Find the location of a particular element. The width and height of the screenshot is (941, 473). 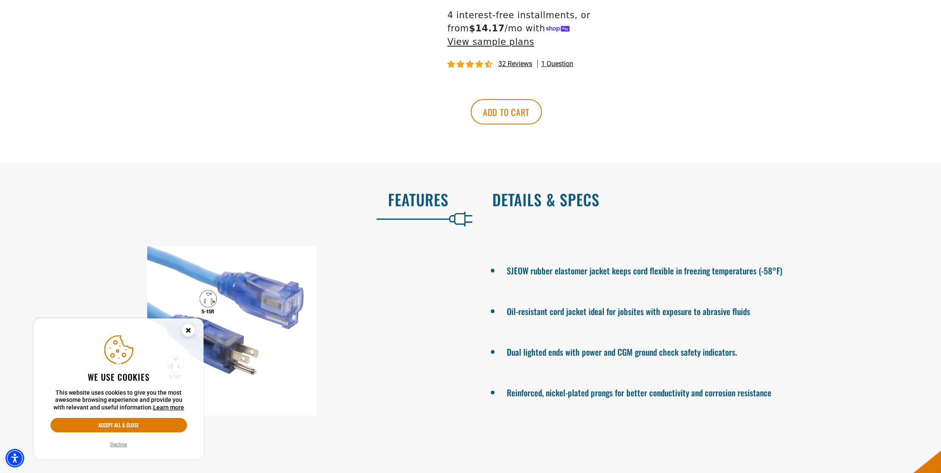

button: Add to cart is located at coordinates (506, 112).